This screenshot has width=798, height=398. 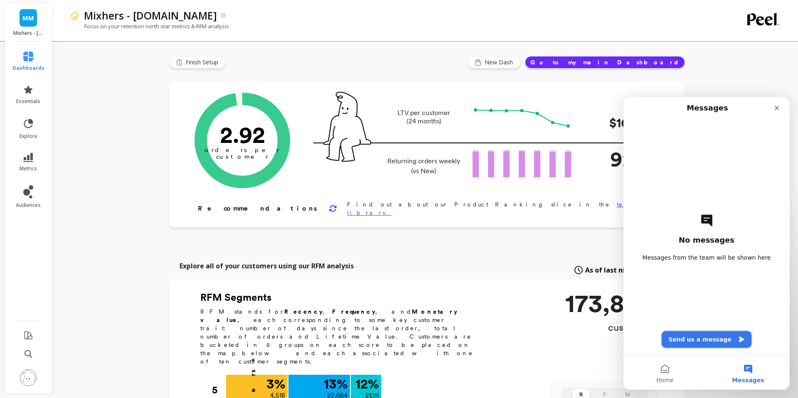 What do you see at coordinates (84, 11) in the screenshot?
I see `h1: Messages` at bounding box center [84, 11].